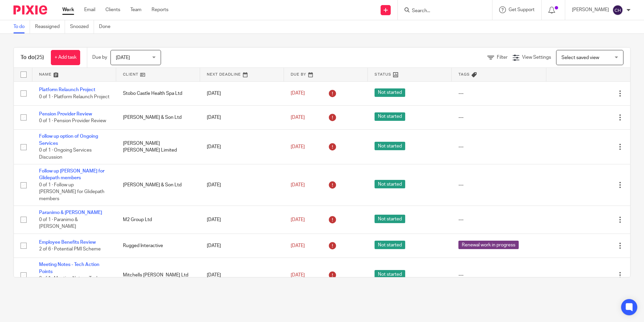 Image resolution: width=644 pixels, height=322 pixels. Describe the element at coordinates (68, 10) in the screenshot. I see `a: Work` at that location.